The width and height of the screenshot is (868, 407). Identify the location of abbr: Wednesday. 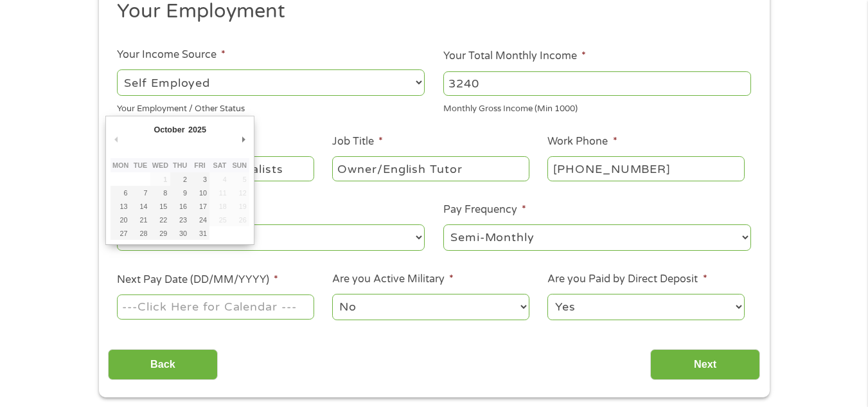
(160, 165).